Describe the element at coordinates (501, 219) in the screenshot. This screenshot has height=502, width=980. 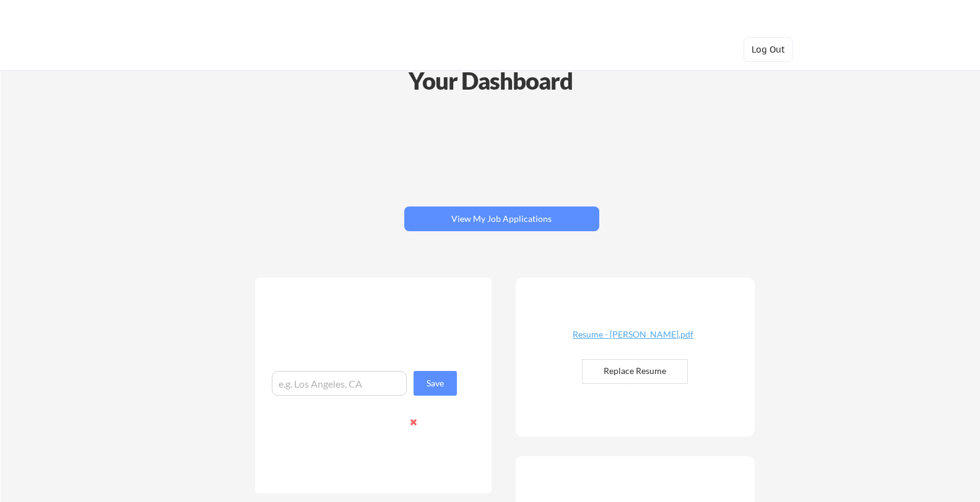
I see `button: View My Job Applications` at that location.